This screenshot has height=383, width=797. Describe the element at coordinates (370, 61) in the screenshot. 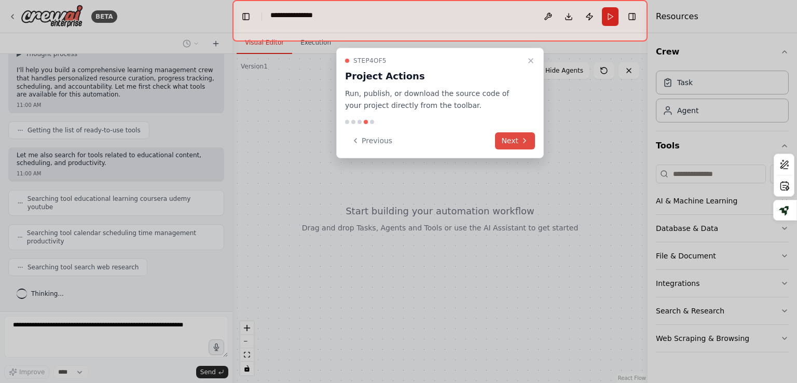

I see `span: Step 4 of 5` at that location.